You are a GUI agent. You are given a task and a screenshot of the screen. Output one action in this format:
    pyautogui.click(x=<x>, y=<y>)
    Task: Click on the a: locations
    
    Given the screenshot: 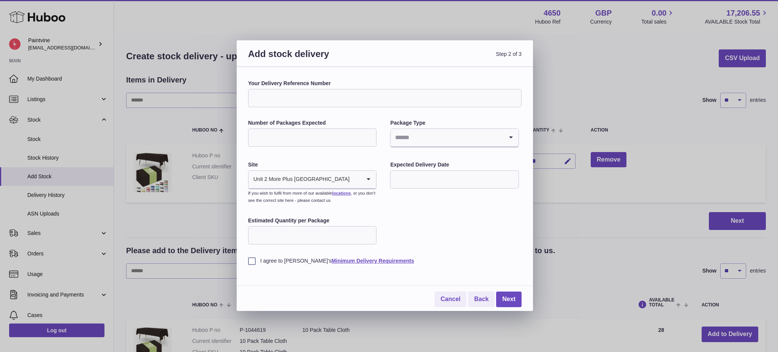 What is the action you would take?
    pyautogui.click(x=341, y=193)
    